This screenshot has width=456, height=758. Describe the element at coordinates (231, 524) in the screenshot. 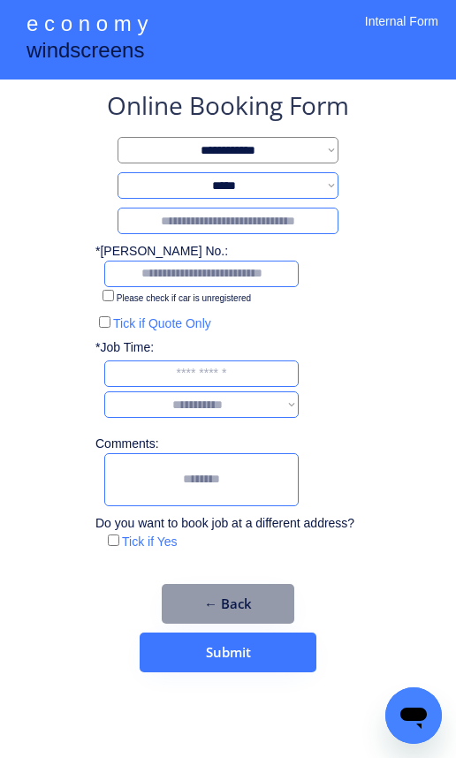

I see `div: Do you want to book job at a different address?` at that location.